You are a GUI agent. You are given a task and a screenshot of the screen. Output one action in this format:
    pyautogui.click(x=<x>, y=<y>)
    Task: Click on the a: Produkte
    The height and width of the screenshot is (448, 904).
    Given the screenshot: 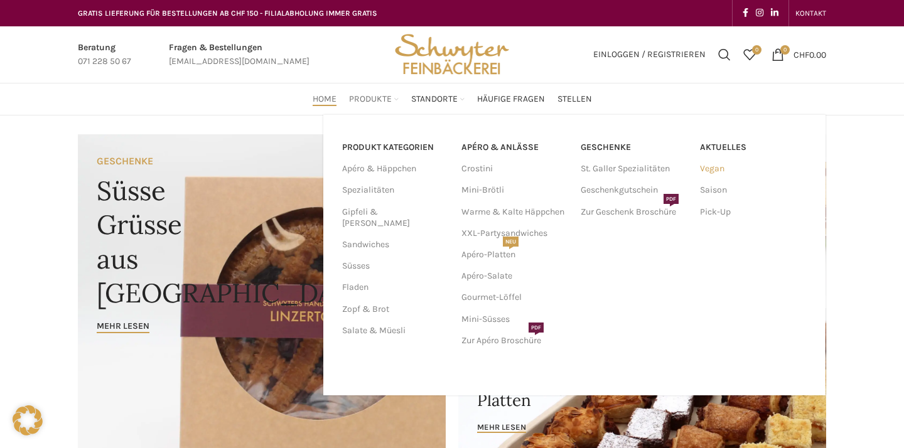 What is the action you would take?
    pyautogui.click(x=374, y=99)
    